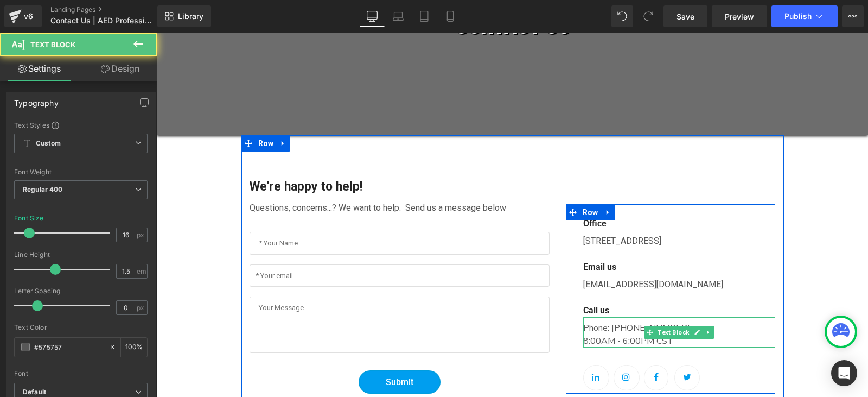 The height and width of the screenshot is (397, 868). Describe the element at coordinates (685, 17) in the screenshot. I see `span: Save` at that location.